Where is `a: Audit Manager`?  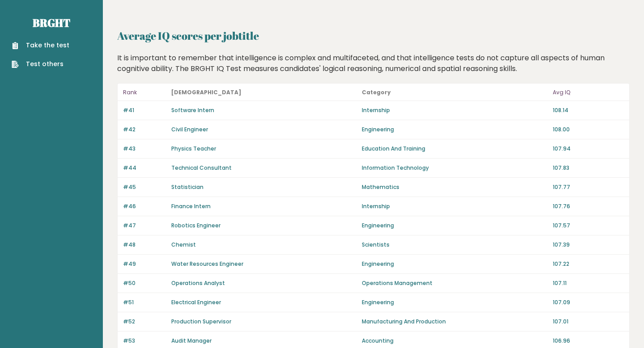 a: Audit Manager is located at coordinates (192, 340).